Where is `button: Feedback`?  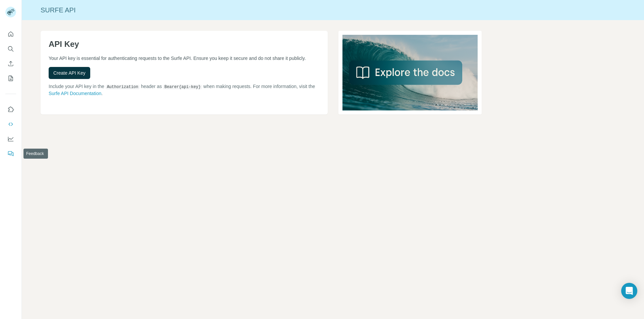 button: Feedback is located at coordinates (11, 154).